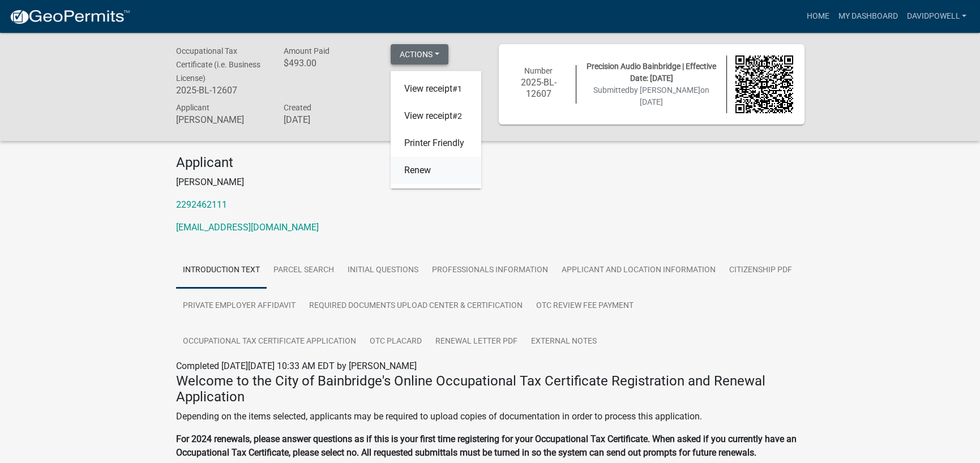  Describe the element at coordinates (764, 84) in the screenshot. I see `img: QR code` at that location.